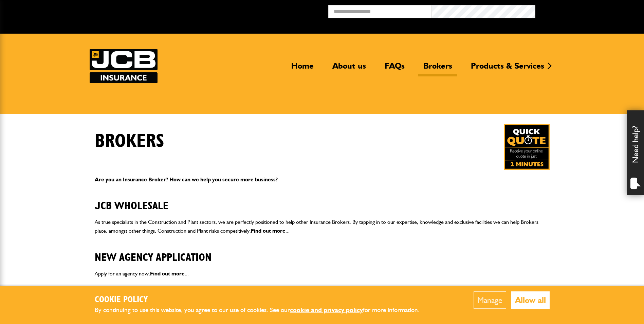 The width and height of the screenshot is (644, 324). Describe the element at coordinates (322, 274) in the screenshot. I see `p: Apply for an agency now. ...` at that location.